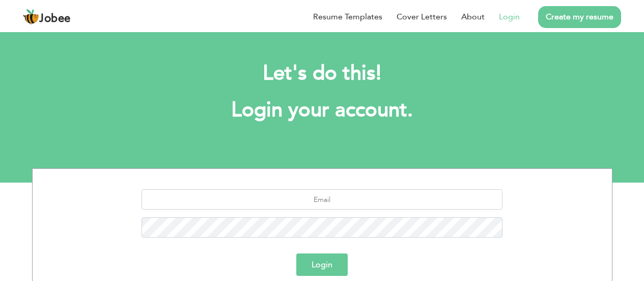 The width and height of the screenshot is (644, 281). What do you see at coordinates (322, 199) in the screenshot?
I see `input: Email` at bounding box center [322, 199].